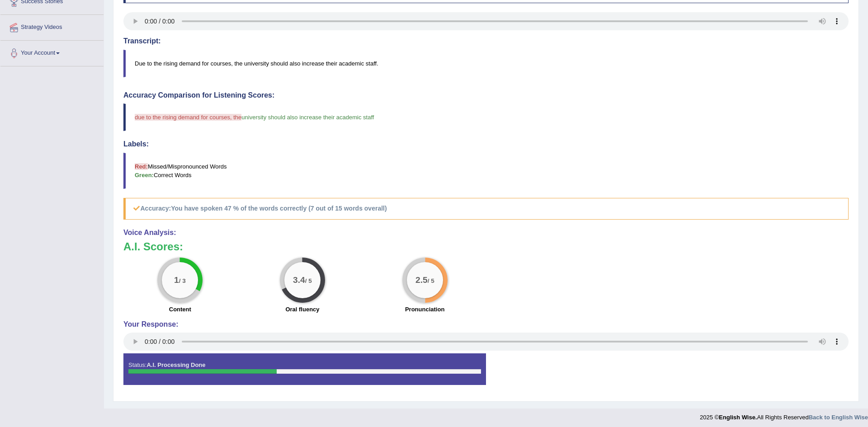 The image size is (868, 427). What do you see at coordinates (784, 415) in the screenshot?
I see `div: 2025 © All Rights Reserved` at bounding box center [784, 415].